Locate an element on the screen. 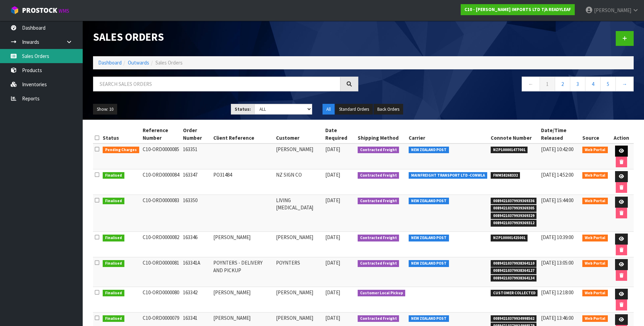  td: POYNTERS - DELIVERY AND PICKUP is located at coordinates (243, 272).